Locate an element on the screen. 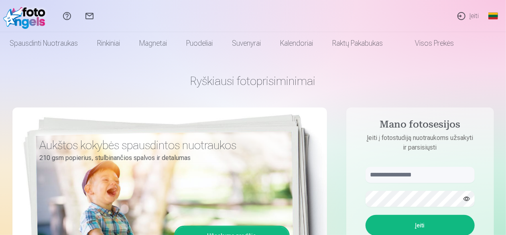  a: Visos prekės is located at coordinates (428, 43).